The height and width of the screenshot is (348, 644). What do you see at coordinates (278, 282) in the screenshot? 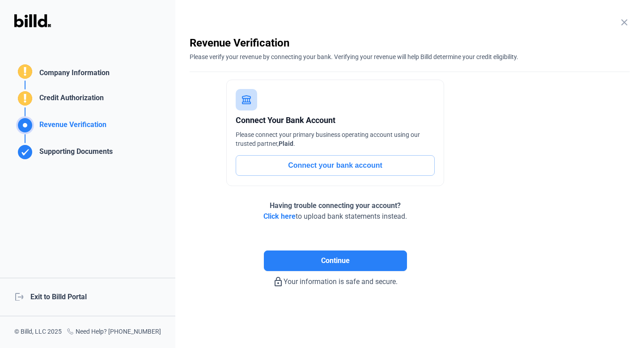
I see `mat-icon: lock_outline` at bounding box center [278, 282].